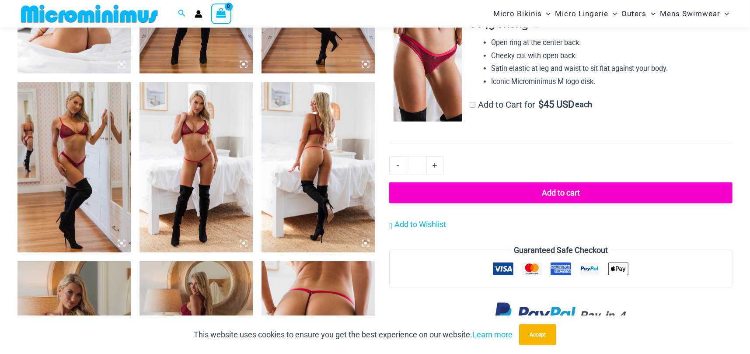 Image resolution: width=750 pixels, height=354 pixels. I want to click on a: Learn more, so click(493, 334).